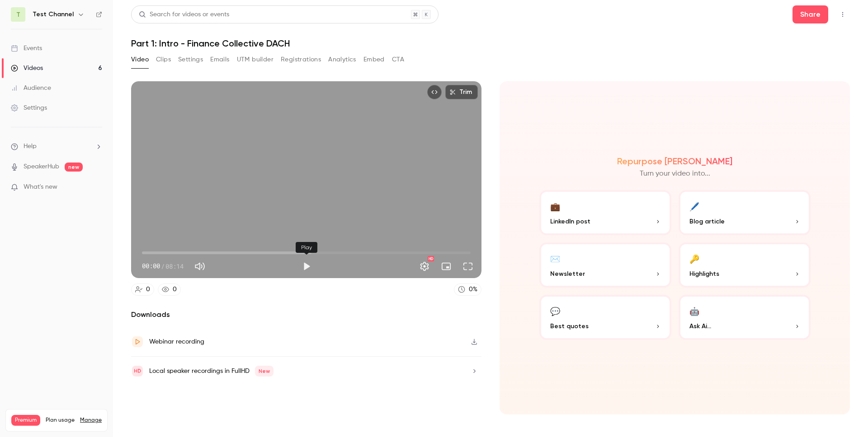  What do you see at coordinates (744, 318) in the screenshot?
I see `button: 🤖Ask Ai...` at bounding box center [744, 318].